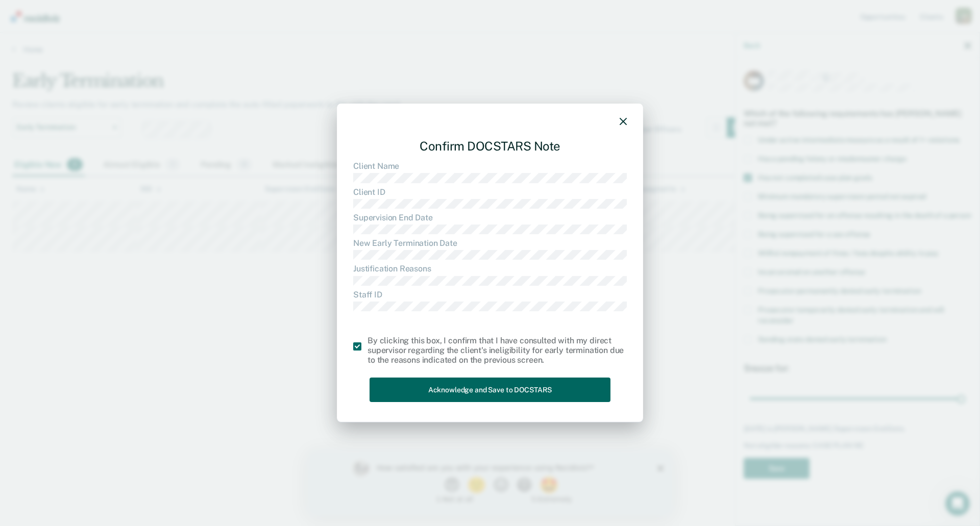 The height and width of the screenshot is (526, 980). What do you see at coordinates (53, 19) in the screenshot?
I see `img: Profile image for Kim` at bounding box center [53, 19].